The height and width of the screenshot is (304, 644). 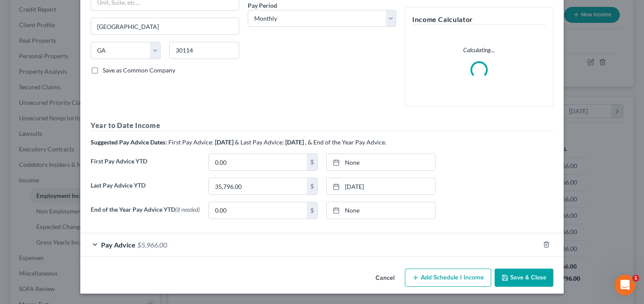 What do you see at coordinates (145, 165) in the screenshot?
I see `label: First Pay Advice YTD` at bounding box center [145, 165].